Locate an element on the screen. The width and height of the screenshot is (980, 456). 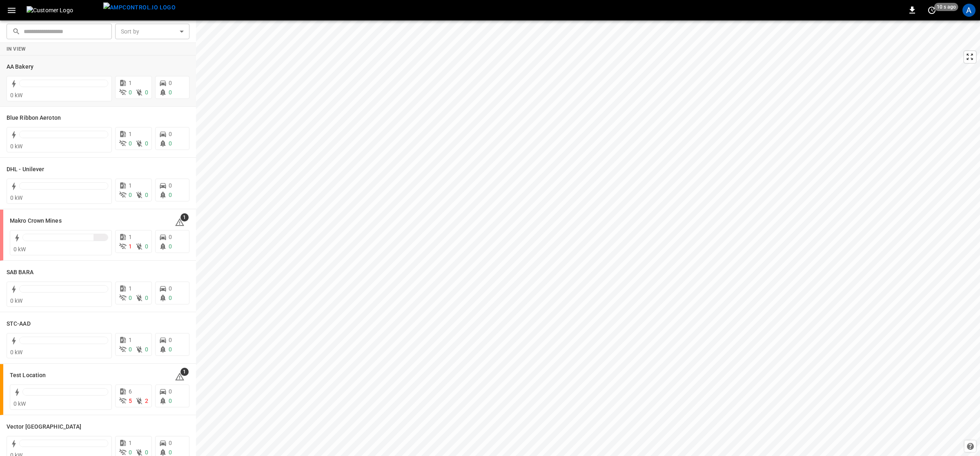
div: profile-icon is located at coordinates (969, 11).